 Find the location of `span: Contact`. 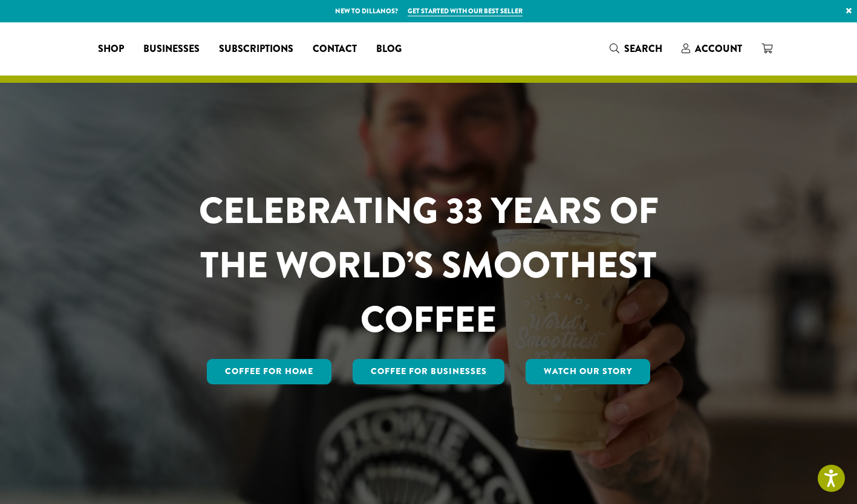

span: Contact is located at coordinates (334, 49).